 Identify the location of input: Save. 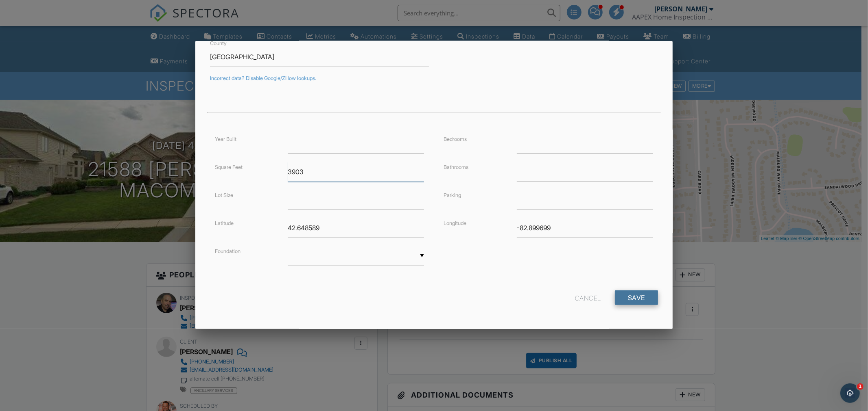
(636, 298).